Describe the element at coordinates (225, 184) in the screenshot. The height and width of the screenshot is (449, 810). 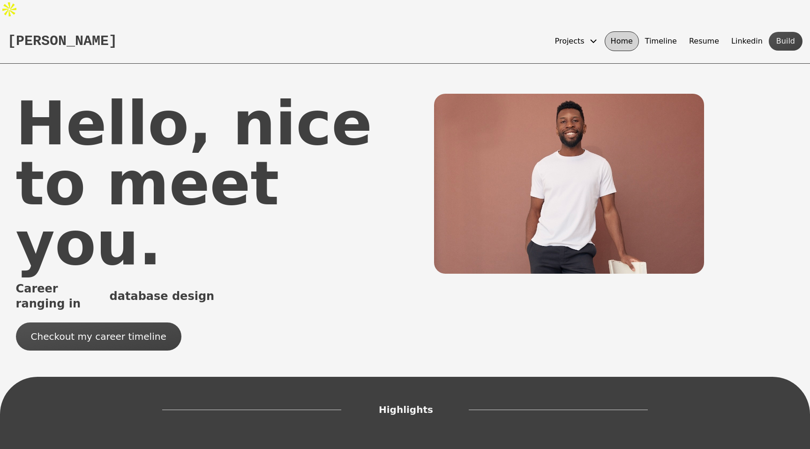
I see `div: Hello, nice to meet you.` at that location.